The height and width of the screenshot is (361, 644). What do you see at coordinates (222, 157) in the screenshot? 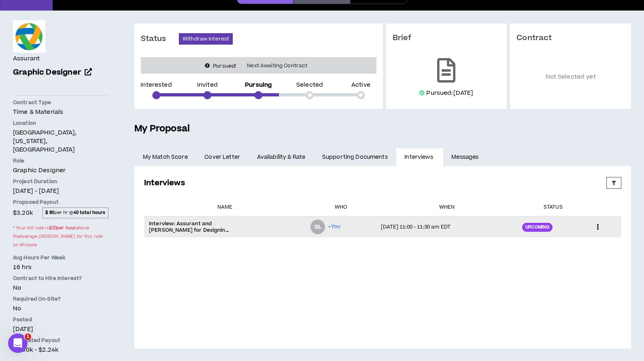
I see `span: Cover Letter` at bounding box center [222, 157].